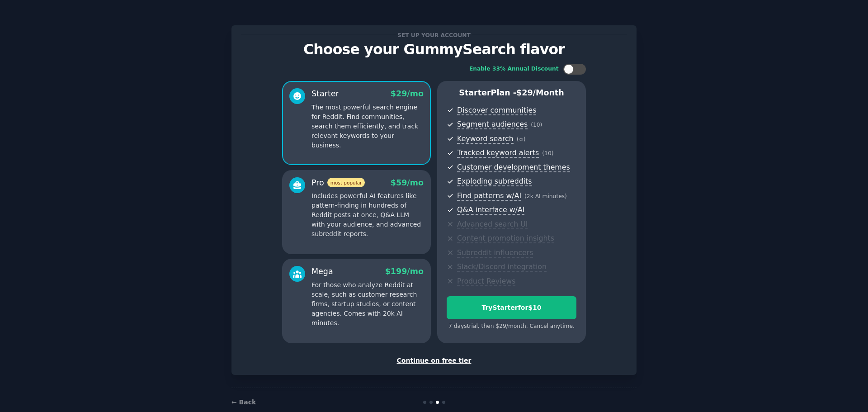 Image resolution: width=868 pixels, height=412 pixels. I want to click on span: Customer development themes, so click(514, 167).